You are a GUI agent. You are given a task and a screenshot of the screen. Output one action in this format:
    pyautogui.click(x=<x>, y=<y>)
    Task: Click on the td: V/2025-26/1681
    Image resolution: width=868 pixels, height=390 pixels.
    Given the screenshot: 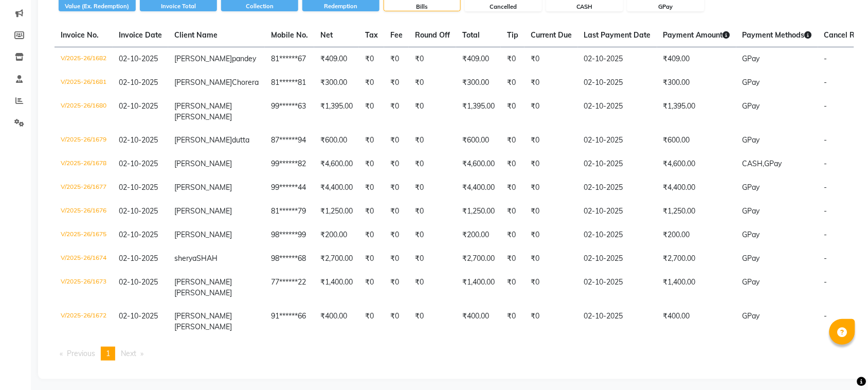 What is the action you would take?
    pyautogui.click(x=83, y=83)
    